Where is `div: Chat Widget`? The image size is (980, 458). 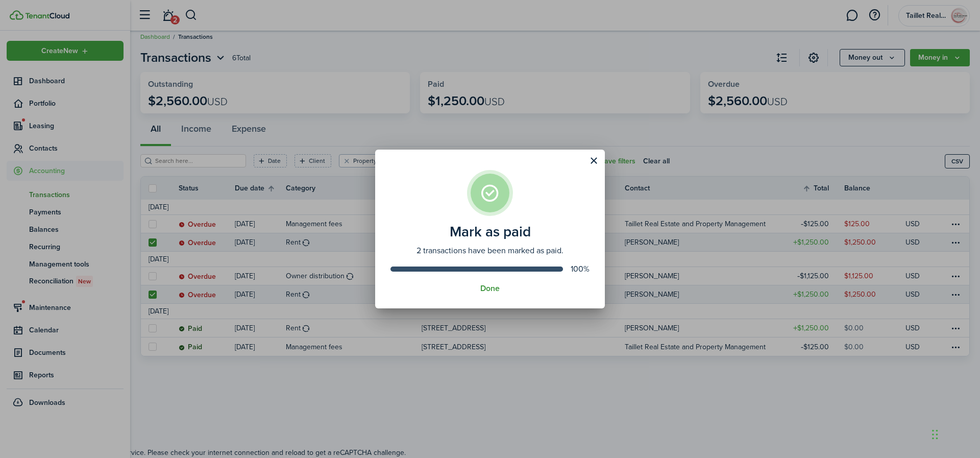 div: Chat Widget is located at coordinates (954, 433).